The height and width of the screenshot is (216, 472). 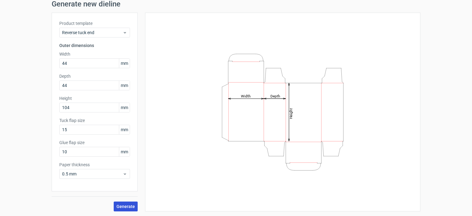 I want to click on label: Width, so click(x=95, y=54).